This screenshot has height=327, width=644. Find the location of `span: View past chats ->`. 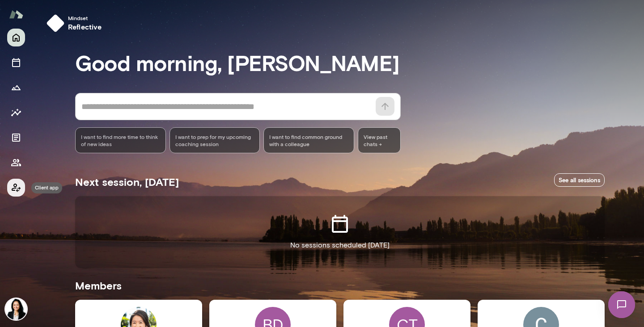

span: View past chats -> is located at coordinates (379, 141).